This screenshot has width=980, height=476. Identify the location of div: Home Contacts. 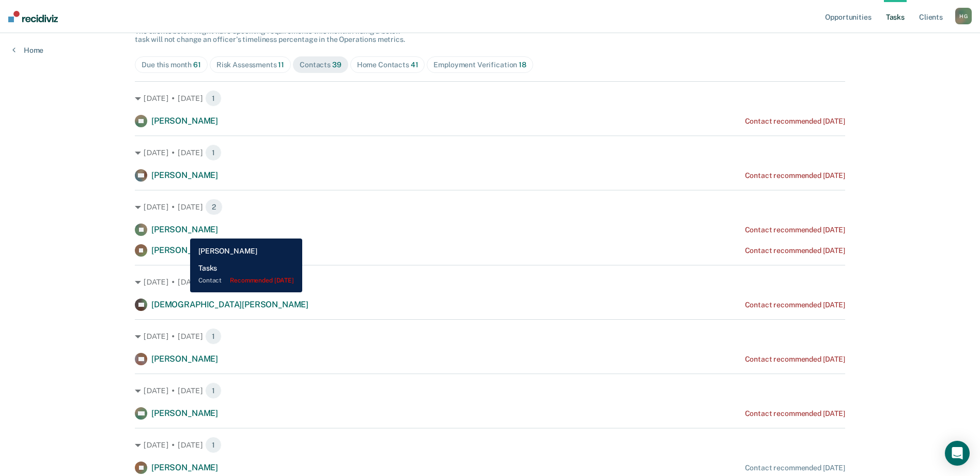
(387, 65).